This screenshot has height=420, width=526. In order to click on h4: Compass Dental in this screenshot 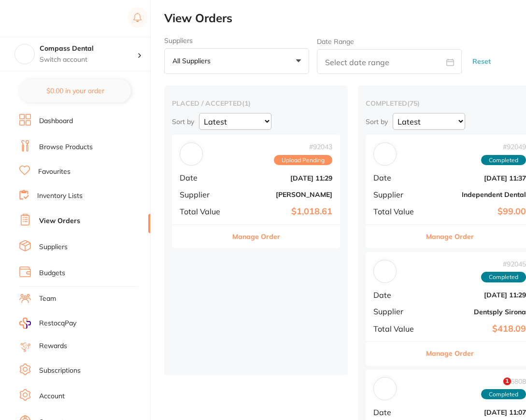, I will do `click(88, 49)`.